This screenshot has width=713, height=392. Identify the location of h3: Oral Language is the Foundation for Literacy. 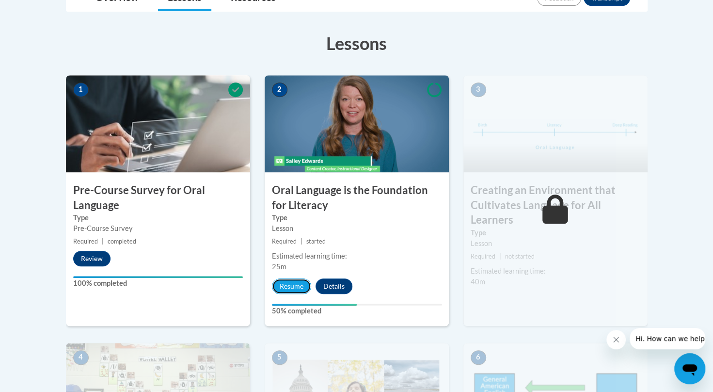
(357, 198).